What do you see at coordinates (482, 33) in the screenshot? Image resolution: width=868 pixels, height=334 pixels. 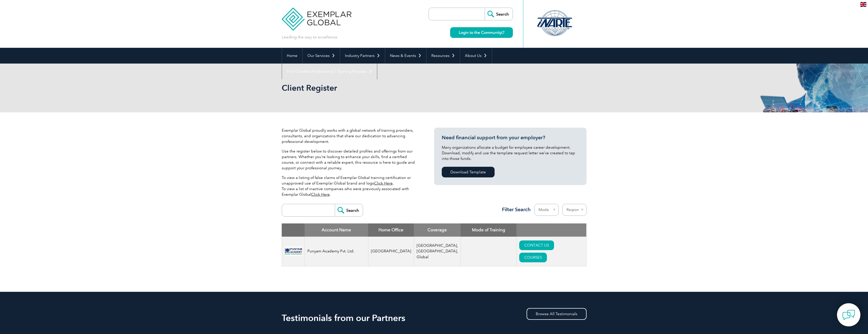 I see `a: Login to the Community` at bounding box center [482, 33].